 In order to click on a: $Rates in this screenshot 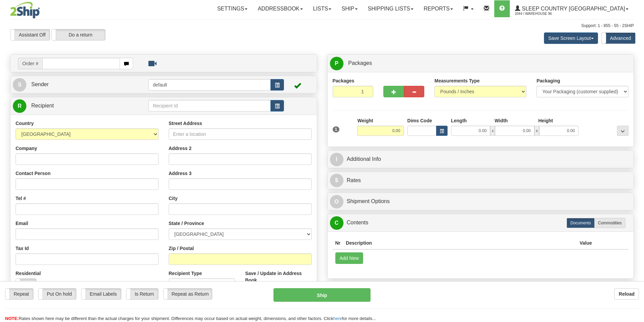, I will do `click(481, 180)`.